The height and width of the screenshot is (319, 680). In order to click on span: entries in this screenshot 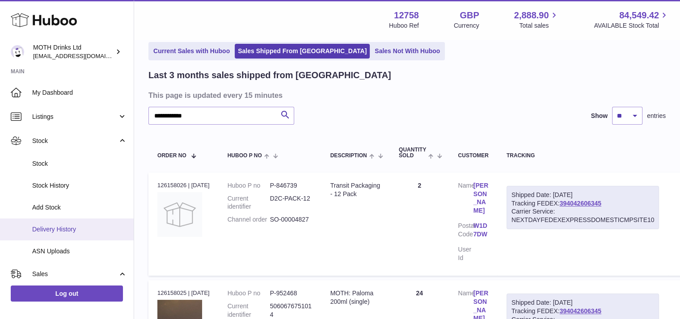, I will do `click(656, 116)`.